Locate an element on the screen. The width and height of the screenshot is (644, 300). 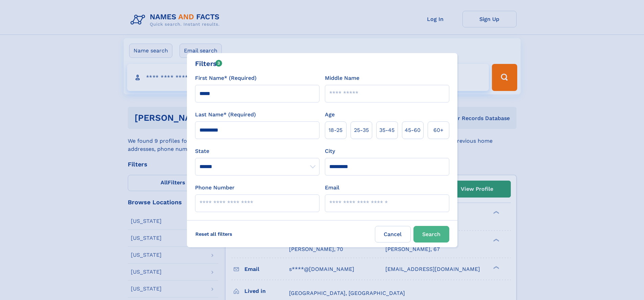
label: Age is located at coordinates (329, 115).